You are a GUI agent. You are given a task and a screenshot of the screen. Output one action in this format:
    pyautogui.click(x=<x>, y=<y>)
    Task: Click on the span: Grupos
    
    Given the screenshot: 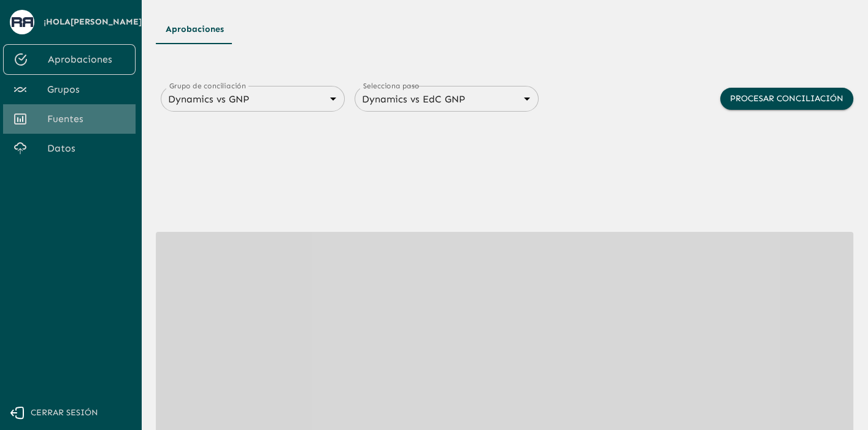 What is the action you would take?
    pyautogui.click(x=87, y=89)
    